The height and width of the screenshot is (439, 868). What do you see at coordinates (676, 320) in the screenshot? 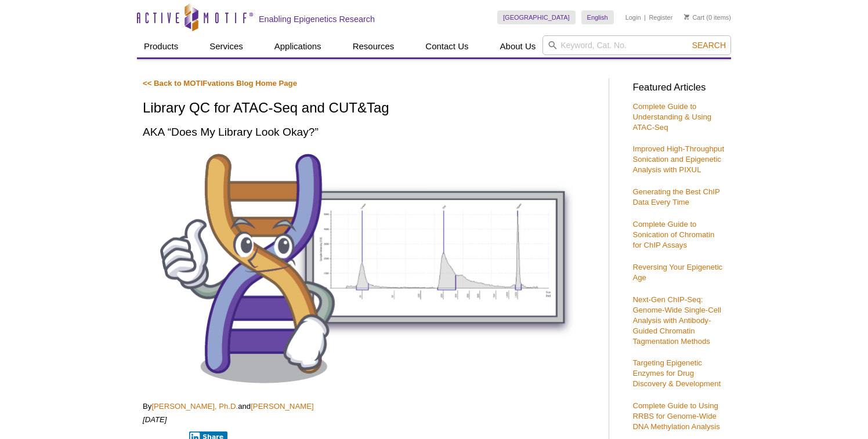
I see `a: Next-Gen ChIP-Seq: Genome-Wide Single-Cell Analysis with Antibody-Guided Chromatin Tagmentation M...` at bounding box center [676, 320].